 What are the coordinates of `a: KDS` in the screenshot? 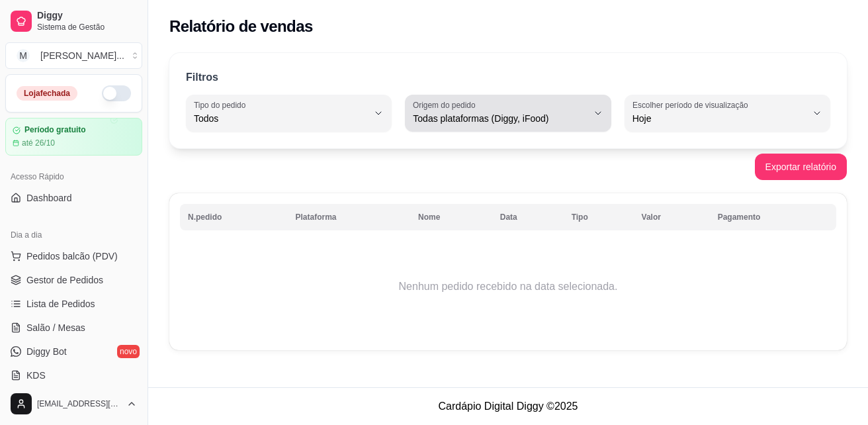 It's located at (74, 375).